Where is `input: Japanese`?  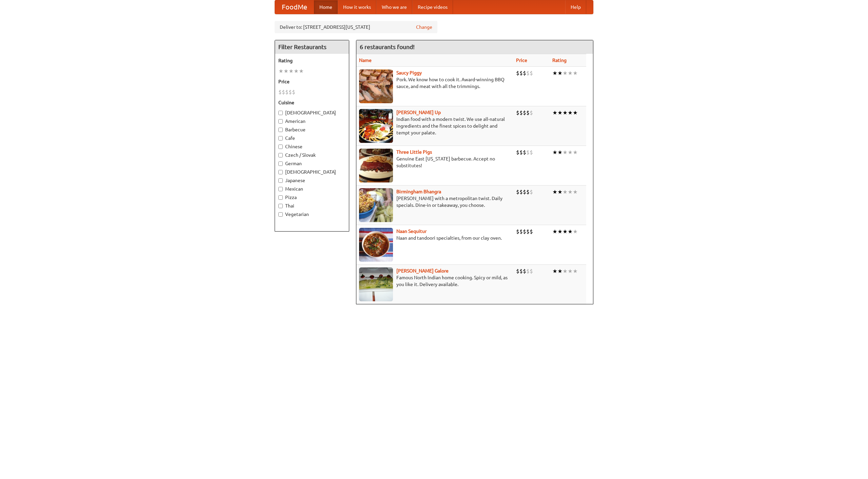
input: Japanese is located at coordinates (280, 181).